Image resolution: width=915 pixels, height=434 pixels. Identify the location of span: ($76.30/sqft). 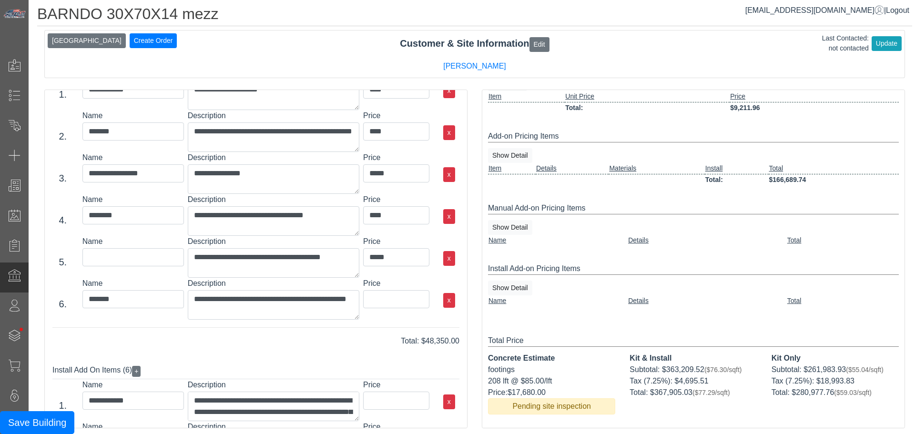
(723, 370).